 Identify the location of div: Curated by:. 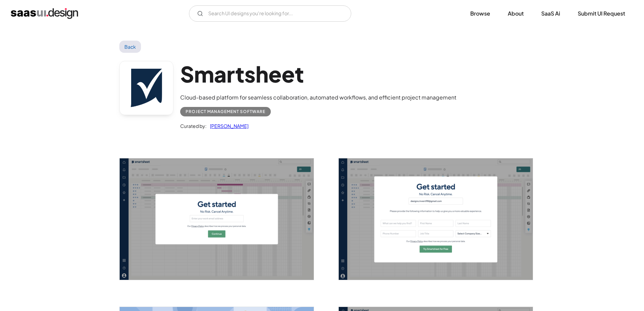
(193, 125).